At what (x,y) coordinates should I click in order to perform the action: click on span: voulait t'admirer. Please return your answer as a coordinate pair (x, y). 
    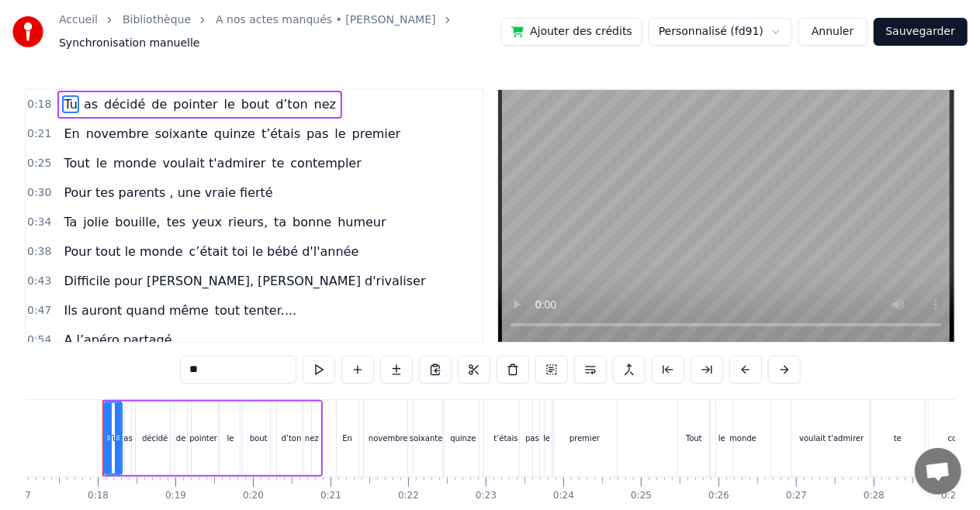
    Looking at the image, I should click on (214, 163).